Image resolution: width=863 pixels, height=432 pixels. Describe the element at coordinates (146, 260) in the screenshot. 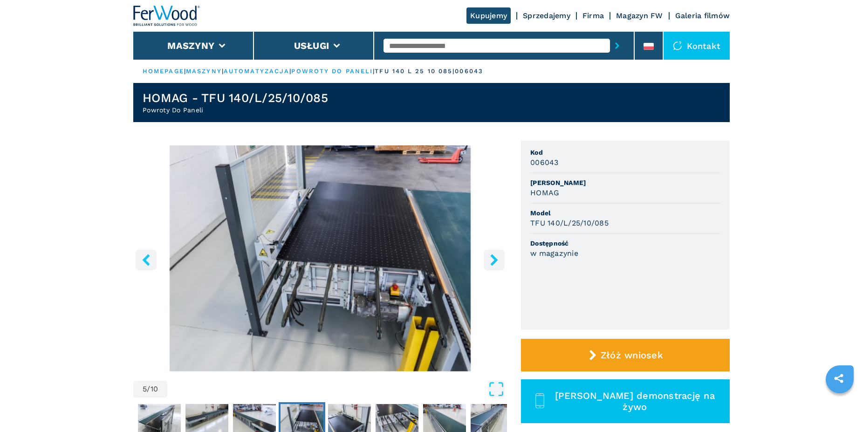

I see `button: left-button` at that location.